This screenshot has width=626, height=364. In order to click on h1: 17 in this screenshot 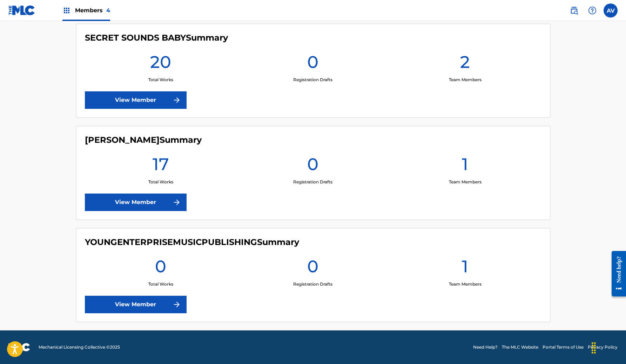, I will do `click(160, 167)`.